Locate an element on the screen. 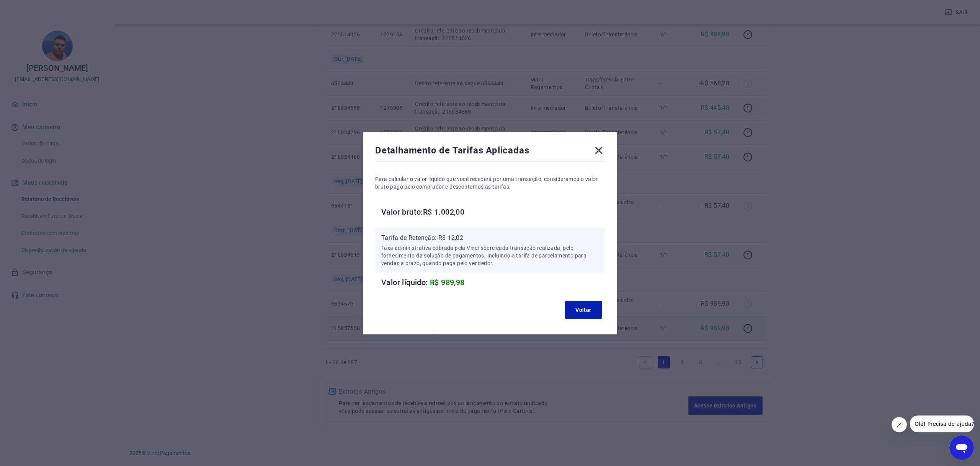 This screenshot has width=980, height=466. span: R$ 989,98 is located at coordinates (447, 282).